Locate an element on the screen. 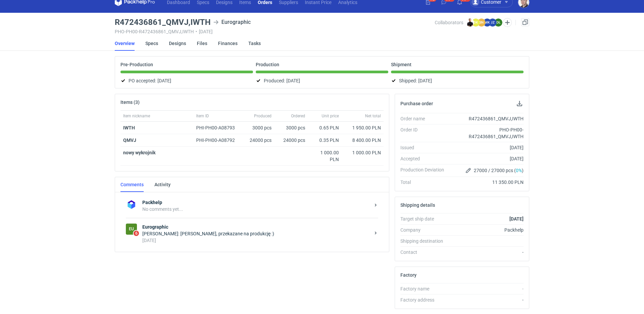  div: 8 400.00 PLN is located at coordinates (363, 140).